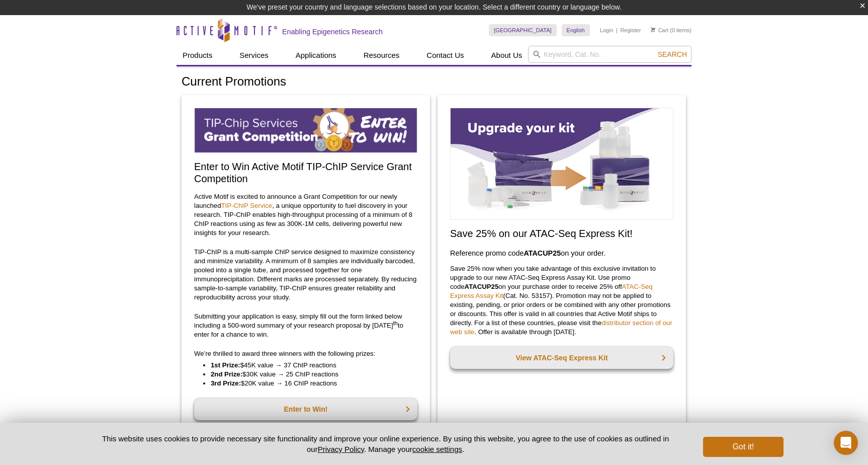 The height and width of the screenshot is (465, 868). What do you see at coordinates (673, 54) in the screenshot?
I see `button: Search` at bounding box center [673, 54].